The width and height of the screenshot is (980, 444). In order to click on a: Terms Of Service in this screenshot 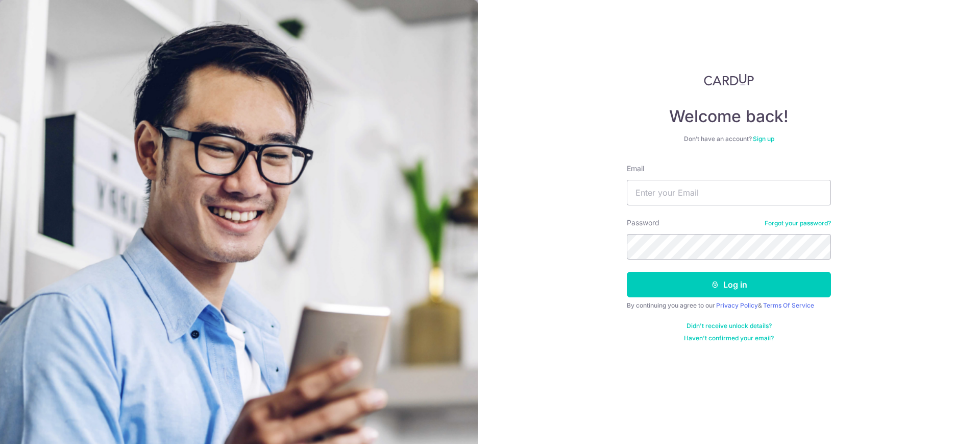, I will do `click(789, 305)`.